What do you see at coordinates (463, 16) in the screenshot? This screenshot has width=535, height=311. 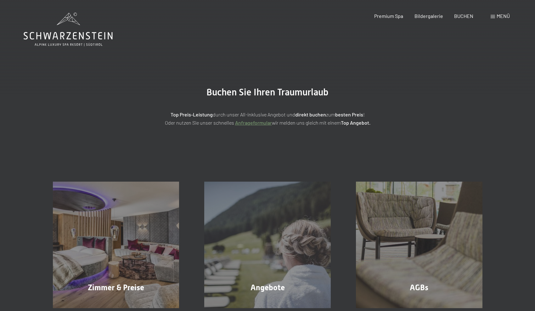 I see `a: BUCHEN` at bounding box center [463, 16].